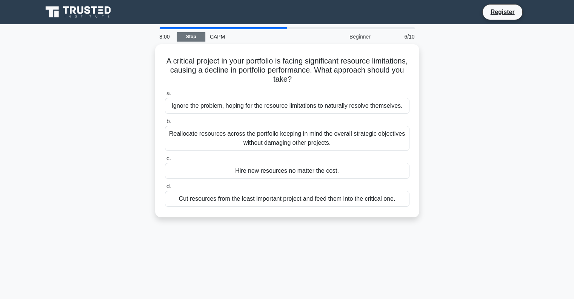  What do you see at coordinates (169, 121) in the screenshot?
I see `span: b.` at bounding box center [169, 121].